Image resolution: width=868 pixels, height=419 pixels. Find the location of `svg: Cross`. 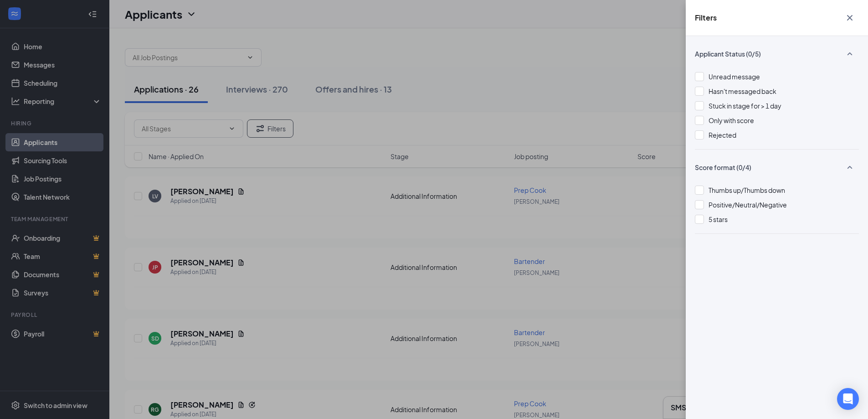

svg: Cross is located at coordinates (850, 18).